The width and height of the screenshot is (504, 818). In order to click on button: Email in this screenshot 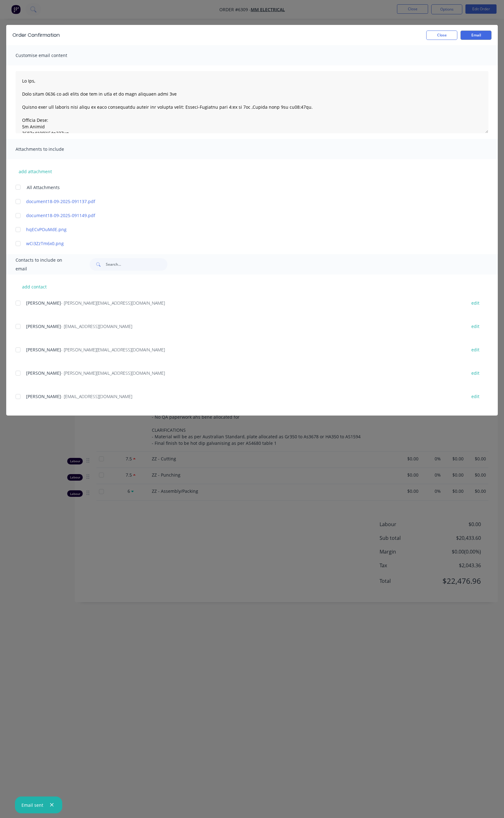, I will do `click(476, 36)`.